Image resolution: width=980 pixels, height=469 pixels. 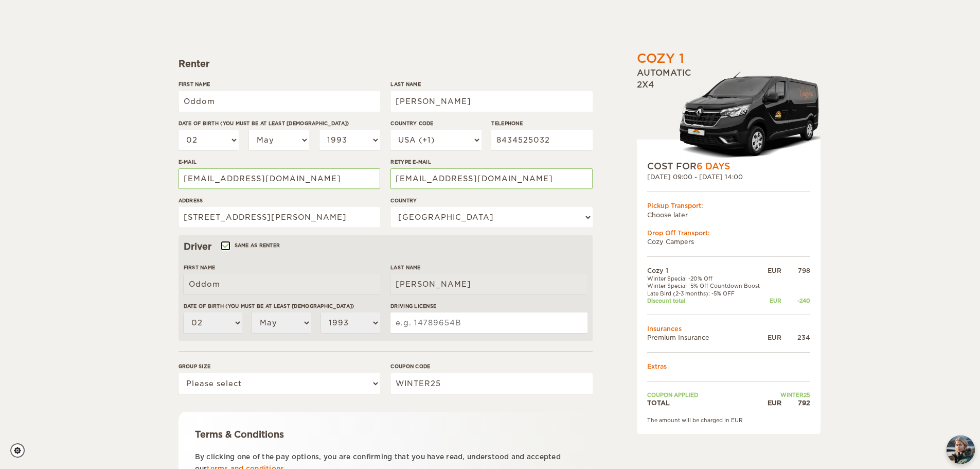 I want to click on div: Driver, so click(x=385, y=246).